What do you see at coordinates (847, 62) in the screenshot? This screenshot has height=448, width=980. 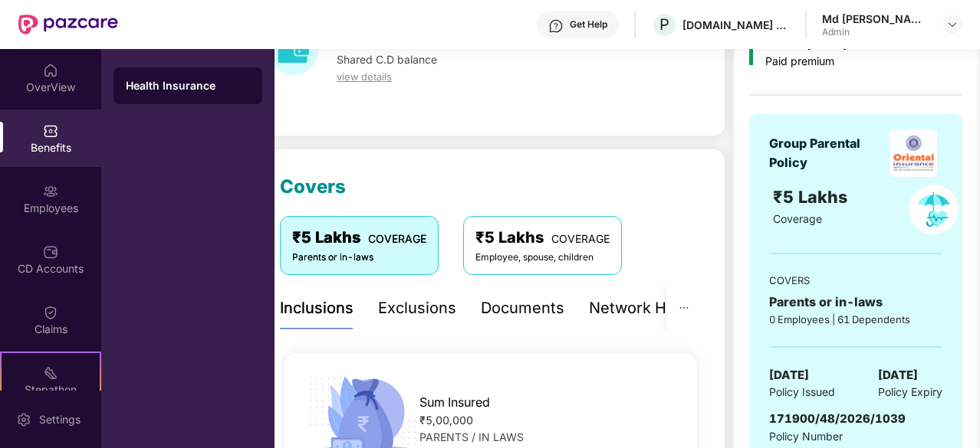 I see `div: Paid premium` at bounding box center [847, 62].